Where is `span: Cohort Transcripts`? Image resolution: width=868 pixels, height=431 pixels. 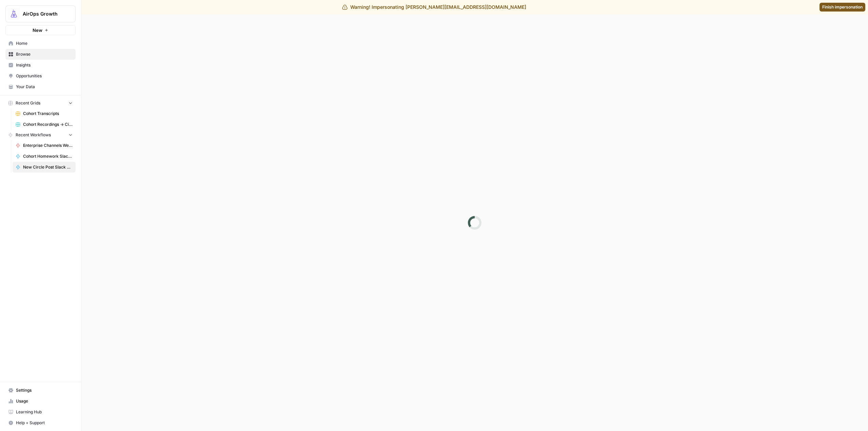 span: Cohort Transcripts is located at coordinates (48, 113).